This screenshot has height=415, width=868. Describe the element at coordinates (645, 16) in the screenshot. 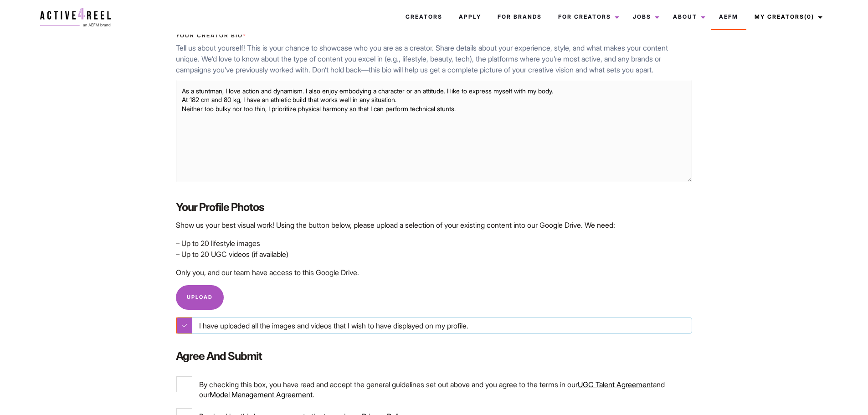

I see `a: Jobs` at that location.